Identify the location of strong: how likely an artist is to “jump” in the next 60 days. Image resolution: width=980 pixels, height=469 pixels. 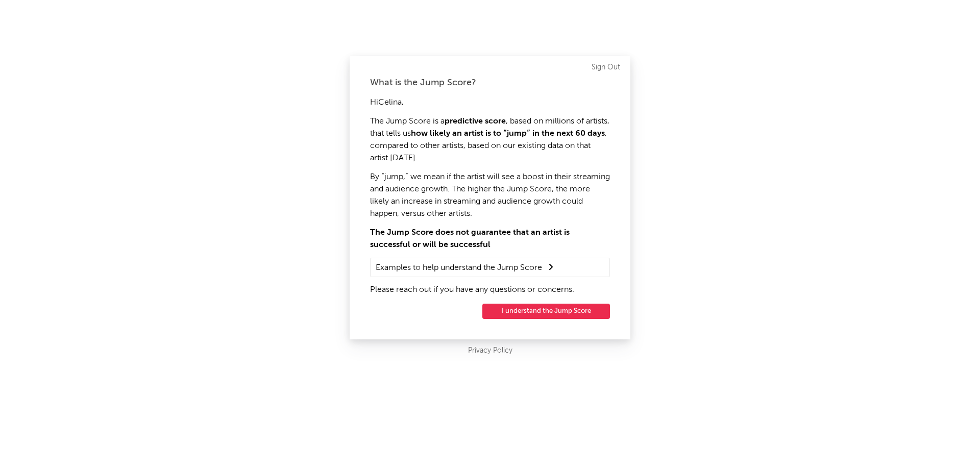
(508, 134).